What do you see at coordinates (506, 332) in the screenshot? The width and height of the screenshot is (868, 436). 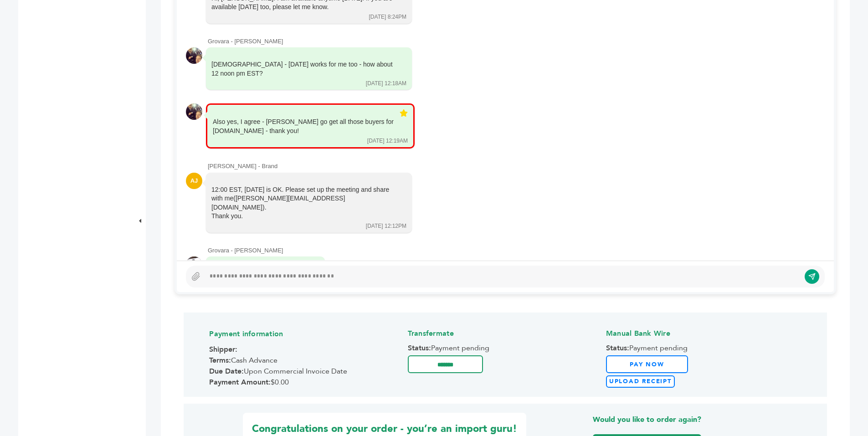 I see `h4: Transfermate` at bounding box center [506, 332].